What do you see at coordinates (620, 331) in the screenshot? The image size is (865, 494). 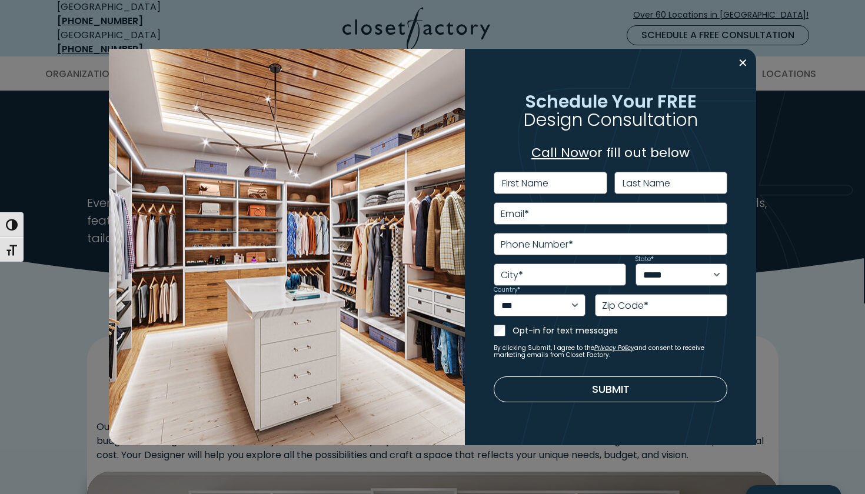 I see `label: Opt-in for text messages` at bounding box center [620, 331].